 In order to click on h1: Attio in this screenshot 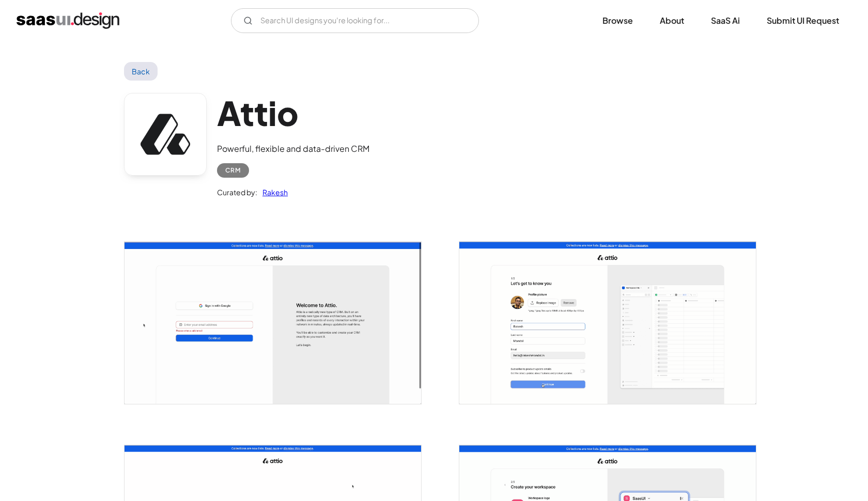, I will do `click(293, 112)`.